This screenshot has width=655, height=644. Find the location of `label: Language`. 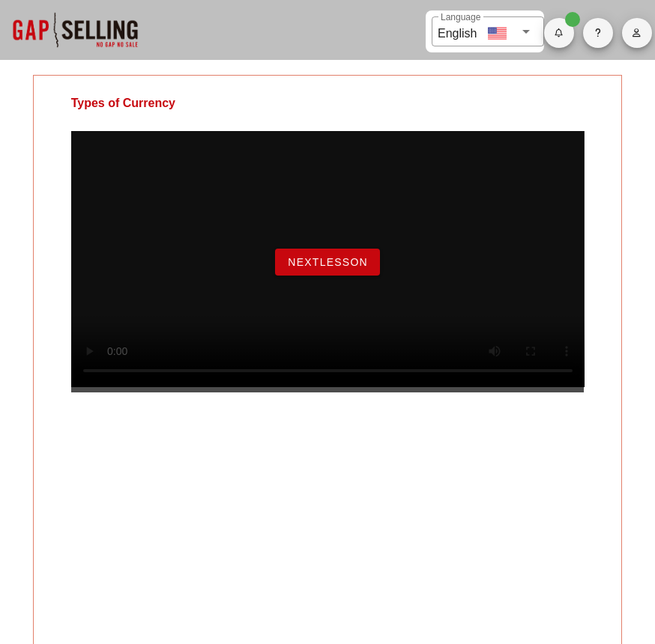

label: Language is located at coordinates (460, 18).